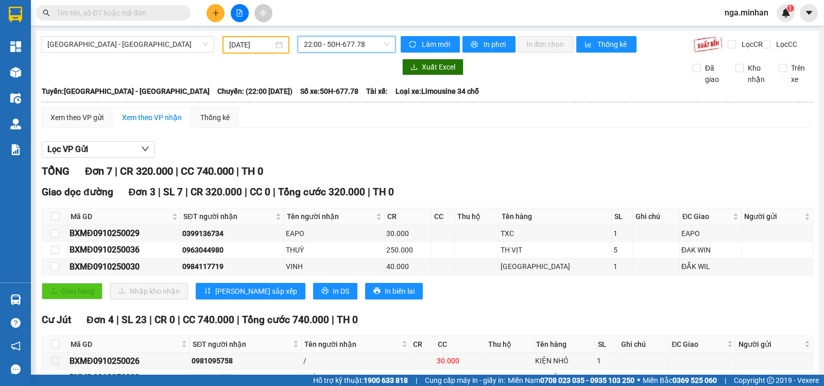  I want to click on td: BXMĐ0910250036, so click(124, 250).